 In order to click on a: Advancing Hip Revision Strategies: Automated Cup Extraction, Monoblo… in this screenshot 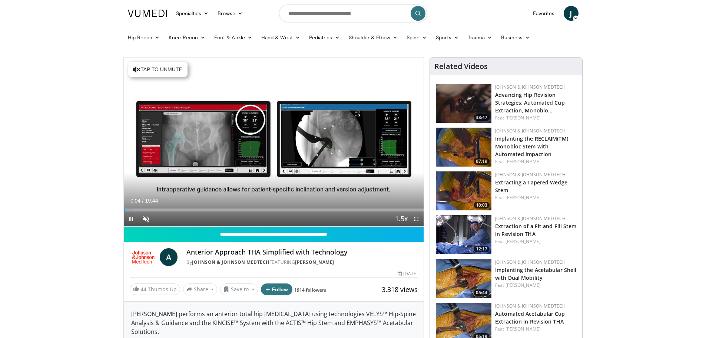, I will do `click(530, 102)`.